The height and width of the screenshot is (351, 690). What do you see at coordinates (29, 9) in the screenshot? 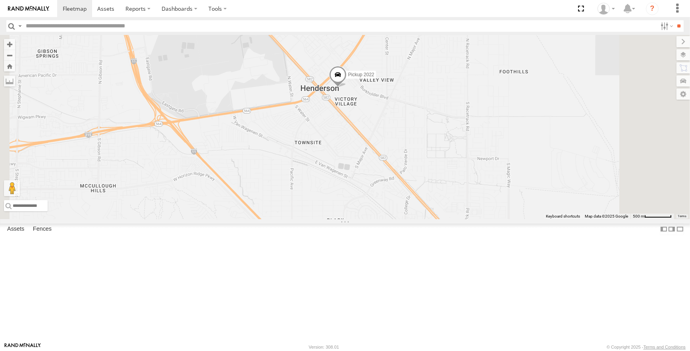
I see `img: rand-logo.svg` at bounding box center [29, 9].